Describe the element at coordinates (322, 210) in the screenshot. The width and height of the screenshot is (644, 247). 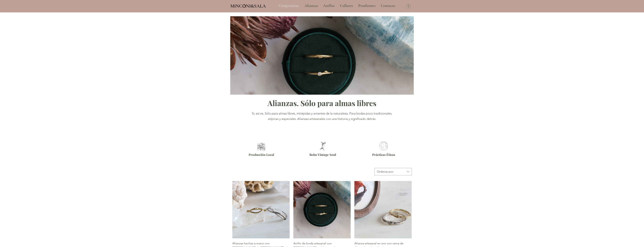
I see `a: Alianza de boda artesanal Barcelona` at that location.